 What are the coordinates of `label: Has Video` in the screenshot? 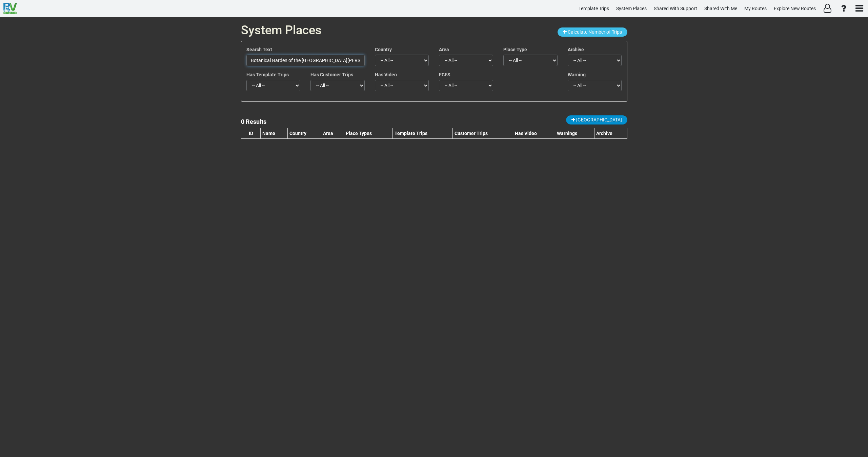 It's located at (386, 75).